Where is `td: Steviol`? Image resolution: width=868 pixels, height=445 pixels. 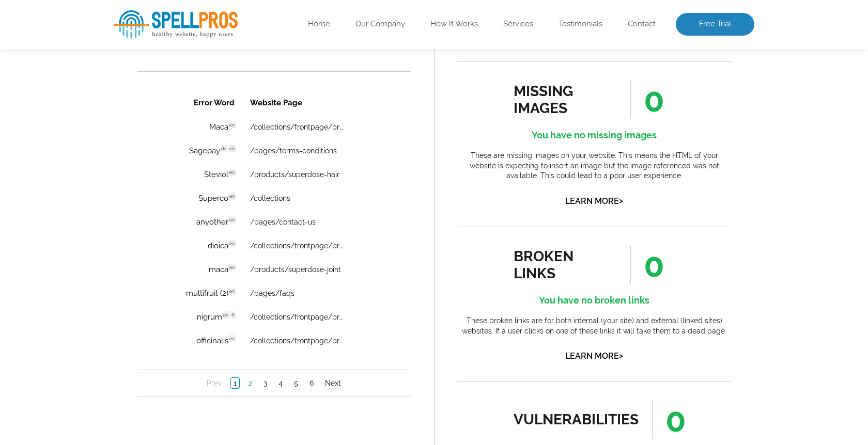
td: Steviol is located at coordinates (66, 85).